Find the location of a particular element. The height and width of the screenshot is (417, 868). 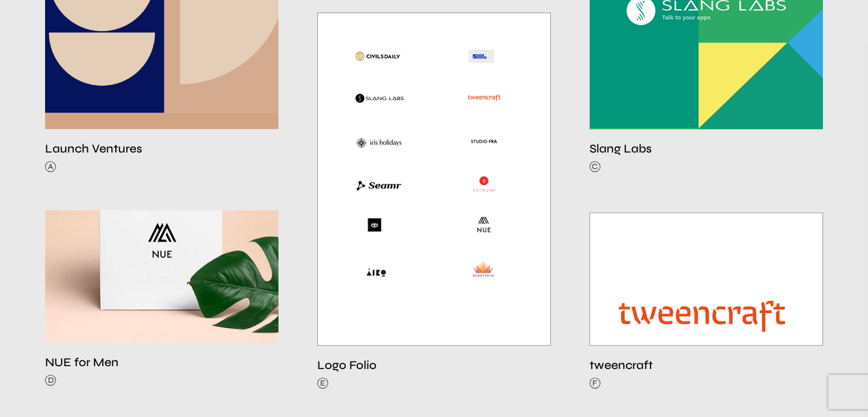

span: C is located at coordinates (595, 167).